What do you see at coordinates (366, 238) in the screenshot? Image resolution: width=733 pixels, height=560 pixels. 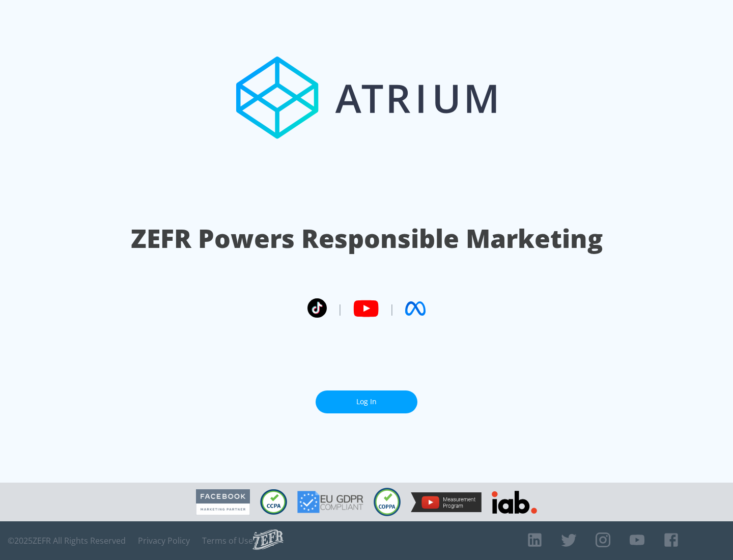 I see `h1: ZEFR Powers Responsible Marketing` at bounding box center [366, 238].